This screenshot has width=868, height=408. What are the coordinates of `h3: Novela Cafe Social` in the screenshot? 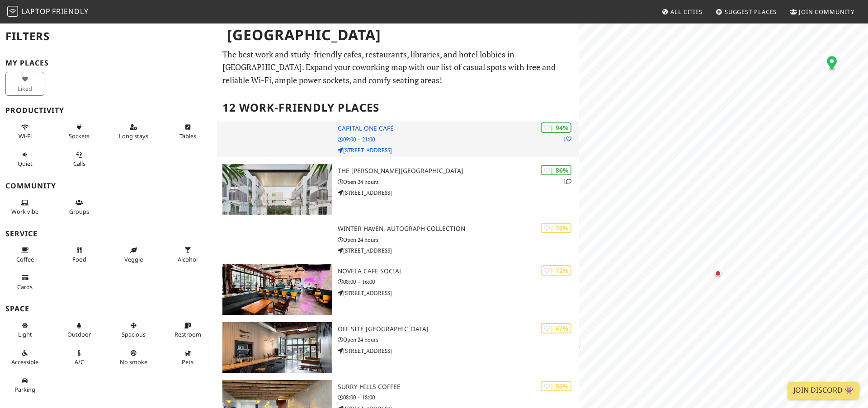 It's located at (458, 271).